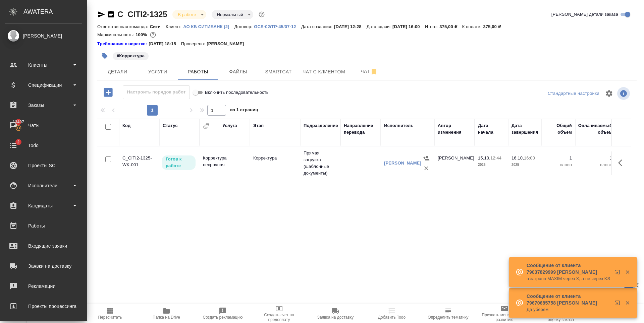  Describe the element at coordinates (44, 306) in the screenshot. I see `a: Проекты процессинга` at that location.